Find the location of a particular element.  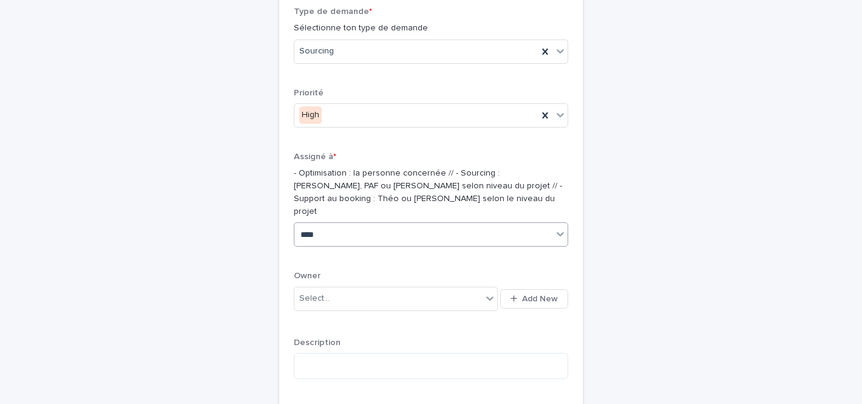

p: Sélectionne ton type de demande is located at coordinates (431, 28).